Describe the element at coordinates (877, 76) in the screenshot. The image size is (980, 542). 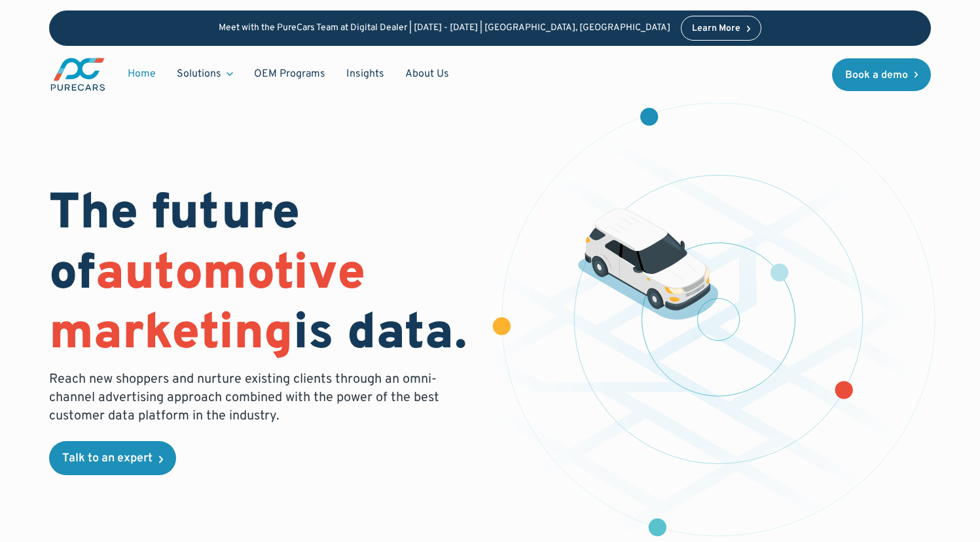
I see `div: Book a demo` at that location.